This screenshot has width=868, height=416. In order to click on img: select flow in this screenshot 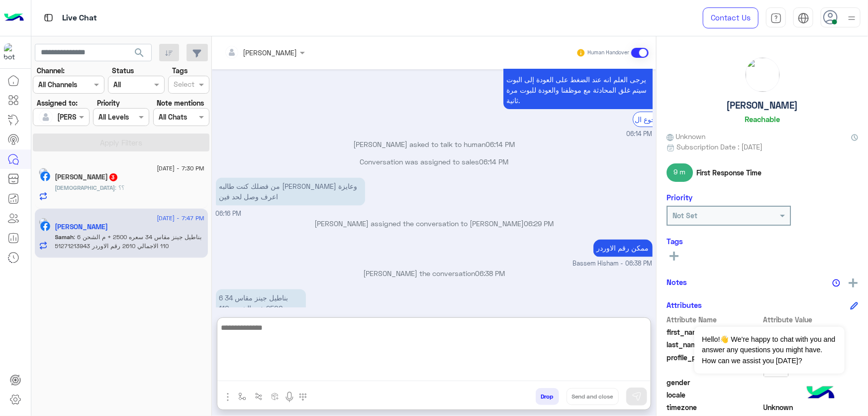, I will do `click(242, 396)`.